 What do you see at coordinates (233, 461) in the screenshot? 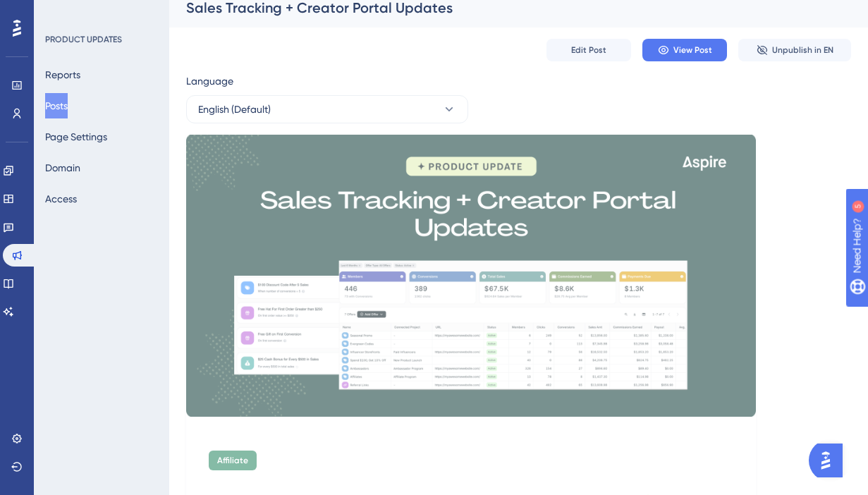
I see `div: Affiliate` at bounding box center [233, 461].